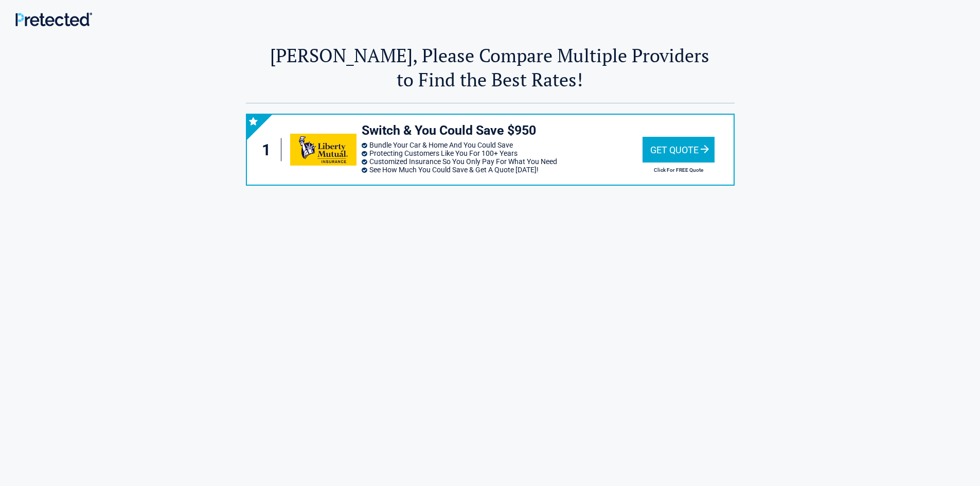 This screenshot has width=980, height=486. I want to click on div: 1, so click(270, 150).